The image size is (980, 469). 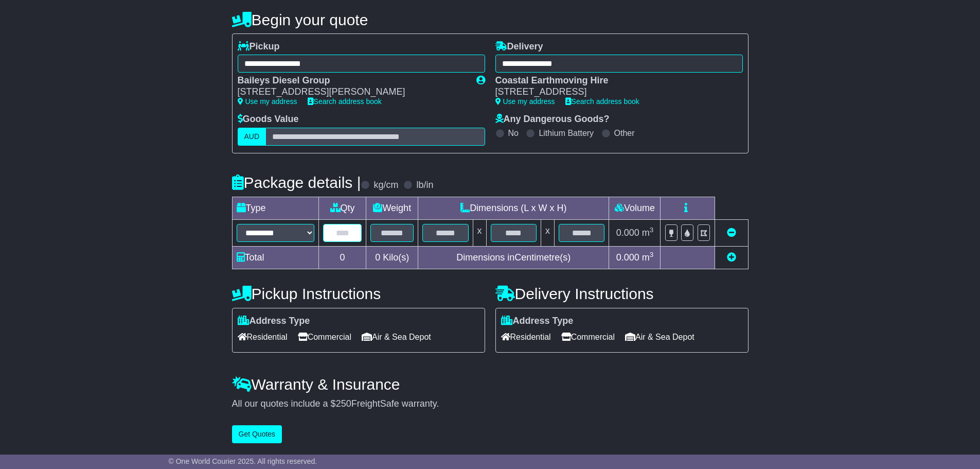 What do you see at coordinates (490, 384) in the screenshot?
I see `h4: Warranty & Insurance` at bounding box center [490, 384].